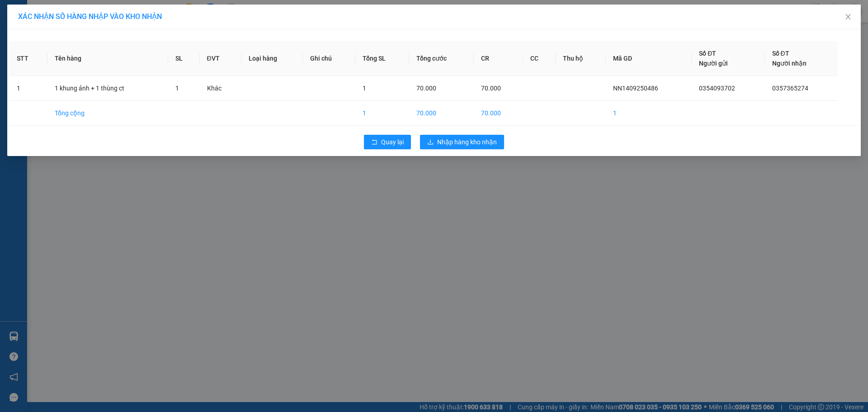 This screenshot has width=868, height=412. What do you see at coordinates (220, 88) in the screenshot?
I see `td: Khác` at bounding box center [220, 88].